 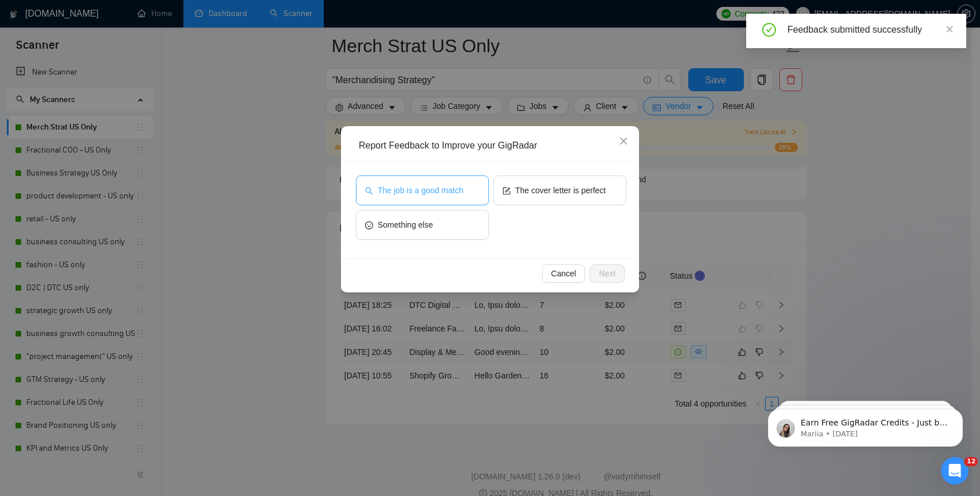 What do you see at coordinates (422, 225) in the screenshot?
I see `button: smileSomething else` at bounding box center [422, 225].